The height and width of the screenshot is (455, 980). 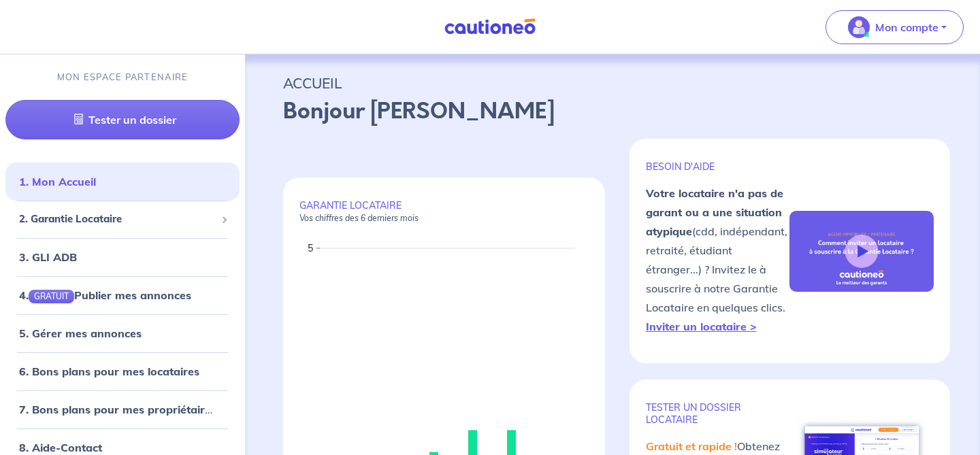 What do you see at coordinates (105, 296) in the screenshot?
I see `a: 4.GRATUITPublier mes annonces` at bounding box center [105, 296].